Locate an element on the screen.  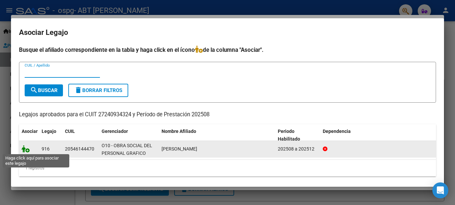
span: Legajo is located at coordinates (49, 132).